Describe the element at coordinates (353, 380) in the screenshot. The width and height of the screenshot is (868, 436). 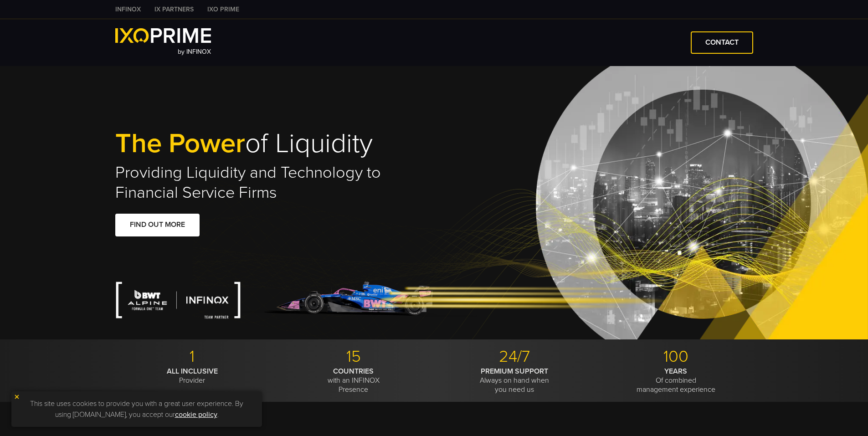
I see `p: with an INFINOX Presence` at that location.